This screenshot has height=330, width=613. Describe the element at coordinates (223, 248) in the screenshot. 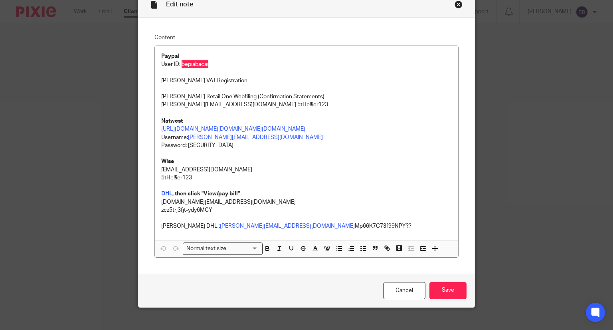

I see `div: Search for option` at that location.